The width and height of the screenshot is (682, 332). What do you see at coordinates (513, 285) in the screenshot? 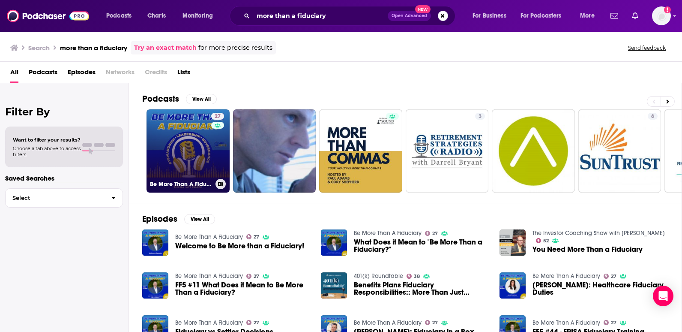
I see `img: Jamie Greenleaf: Healthcare Fiduciary Duties` at bounding box center [513, 285].